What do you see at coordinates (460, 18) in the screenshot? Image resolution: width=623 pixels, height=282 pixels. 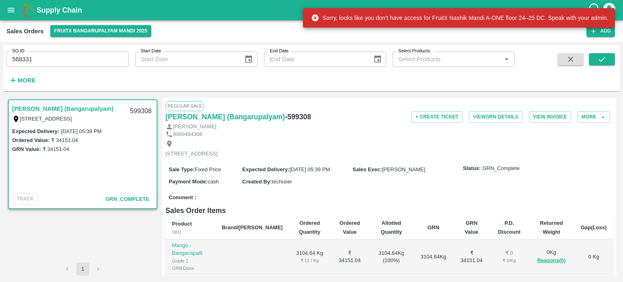 I see `div: Sorry, looks like you don't have access for FruitX Nashik Mandi A-ONE floor 24–25 DC. Speak with ...` at bounding box center [460, 18].